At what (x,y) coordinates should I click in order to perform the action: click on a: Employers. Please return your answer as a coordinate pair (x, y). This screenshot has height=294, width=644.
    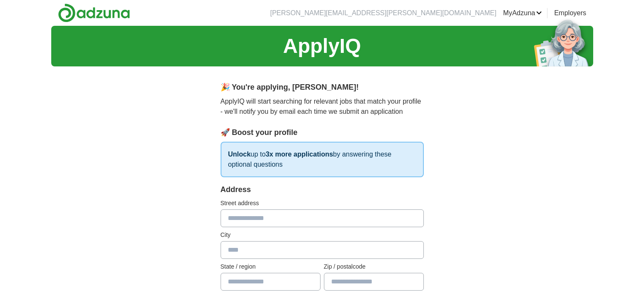
    Looking at the image, I should click on (571, 13).